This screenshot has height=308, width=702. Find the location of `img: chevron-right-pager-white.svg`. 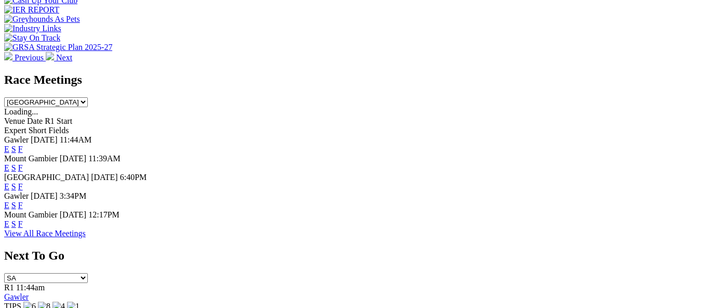

img: chevron-right-pager-white.svg is located at coordinates (50, 56).